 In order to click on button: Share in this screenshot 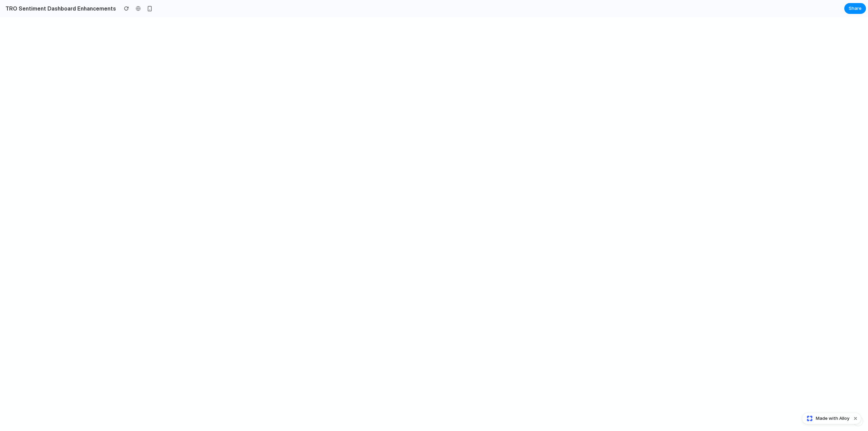, I will do `click(855, 8)`.